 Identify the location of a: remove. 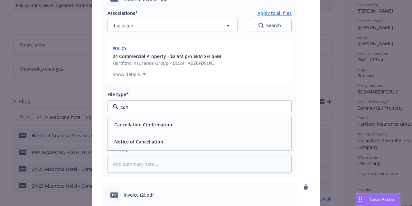
(306, 187).